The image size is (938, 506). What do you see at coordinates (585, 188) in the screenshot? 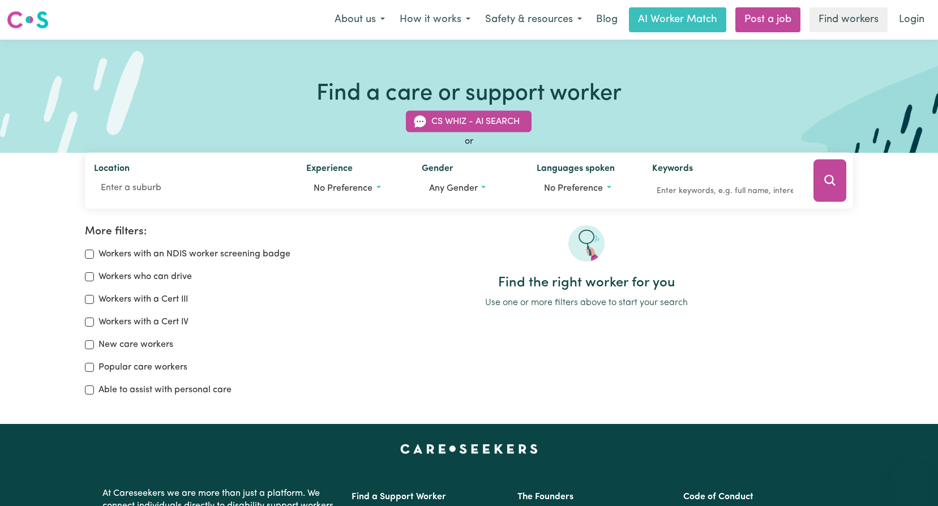
I see `button: Worker language preferences` at bounding box center [585, 188].